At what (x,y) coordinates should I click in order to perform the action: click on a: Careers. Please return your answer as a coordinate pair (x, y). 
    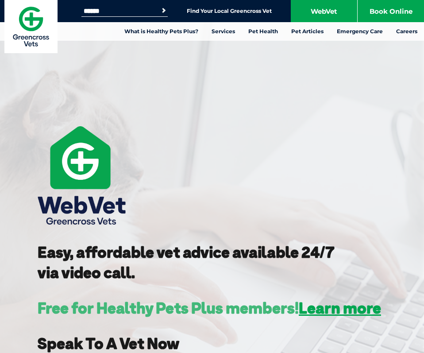
    Looking at the image, I should click on (407, 31).